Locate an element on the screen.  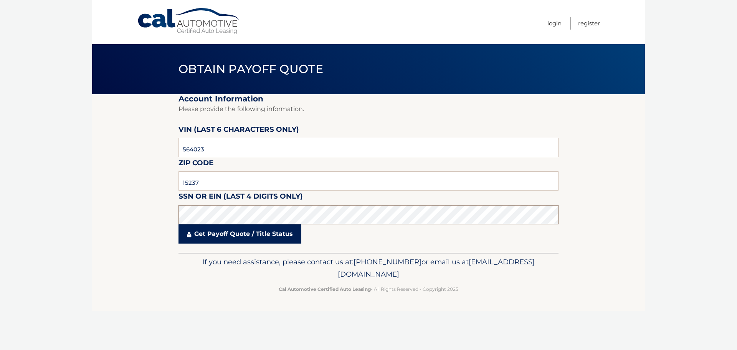
strong: Cal Automotive Certified Auto Leasing is located at coordinates (325, 289).